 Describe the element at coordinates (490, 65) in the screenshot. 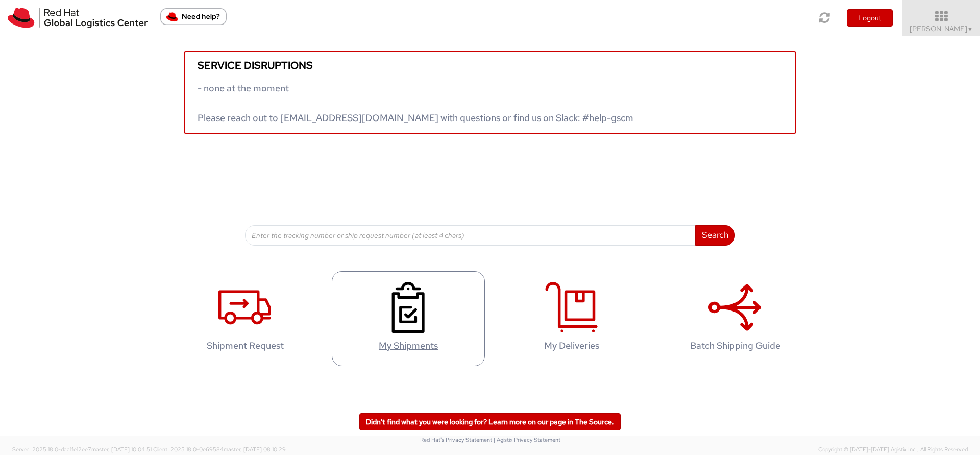

I see `h5: Service disruptions` at that location.